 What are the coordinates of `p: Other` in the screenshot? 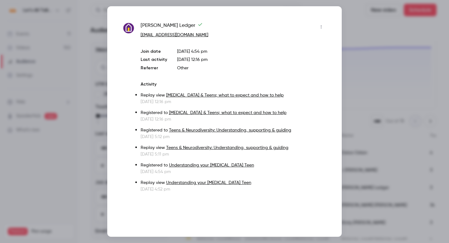 It's located at (252, 68).